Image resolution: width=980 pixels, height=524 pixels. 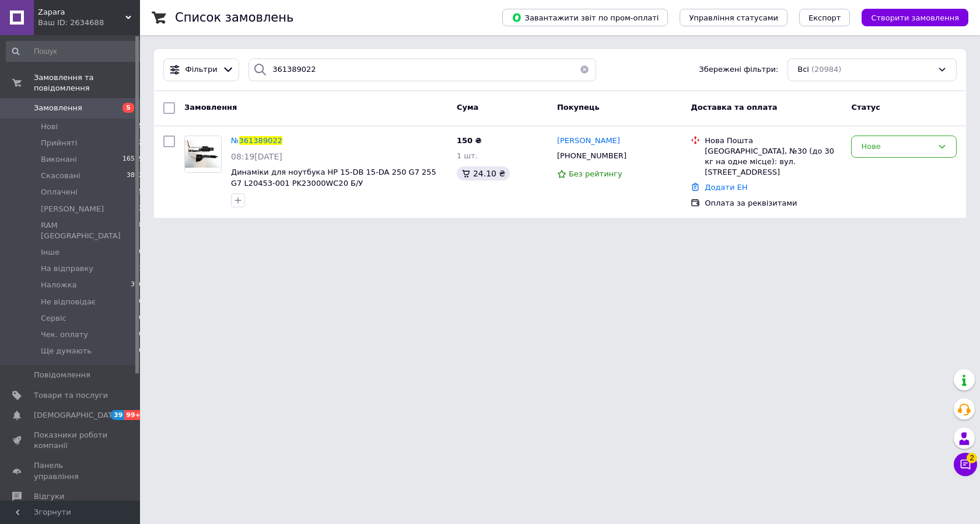 I want to click on span: №, so click(x=235, y=140).